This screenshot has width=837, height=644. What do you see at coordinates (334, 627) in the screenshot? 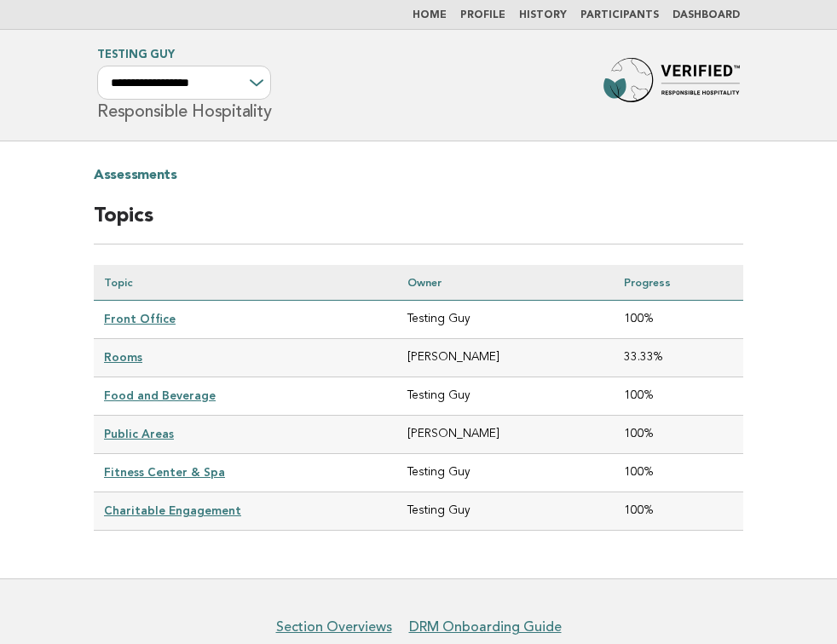
I see `a: Section Overviews` at bounding box center [334, 627].